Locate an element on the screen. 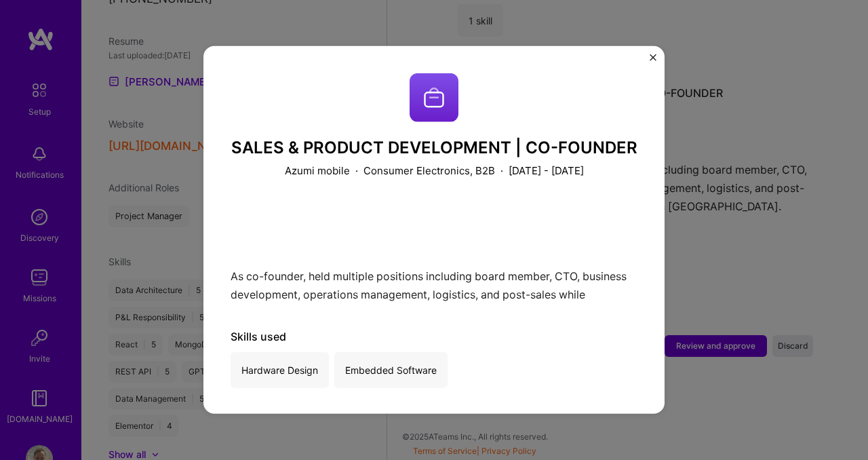 Image resolution: width=868 pixels, height=460 pixels. div: Embedded Software is located at coordinates (391, 370).